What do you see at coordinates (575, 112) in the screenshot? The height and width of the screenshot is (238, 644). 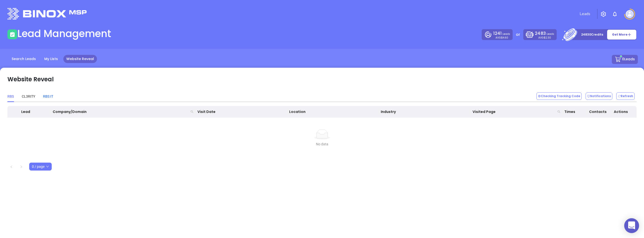 I see `th: Times` at bounding box center [575, 112].